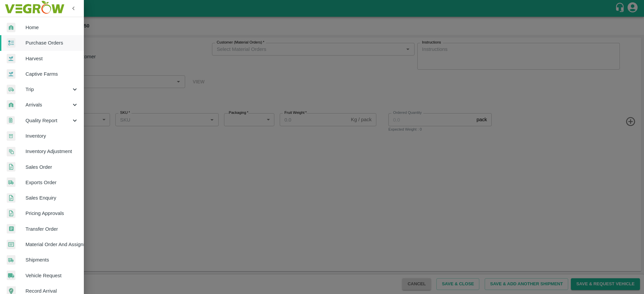  What do you see at coordinates (52, 276) in the screenshot?
I see `span: Vehicle Request` at bounding box center [52, 276].